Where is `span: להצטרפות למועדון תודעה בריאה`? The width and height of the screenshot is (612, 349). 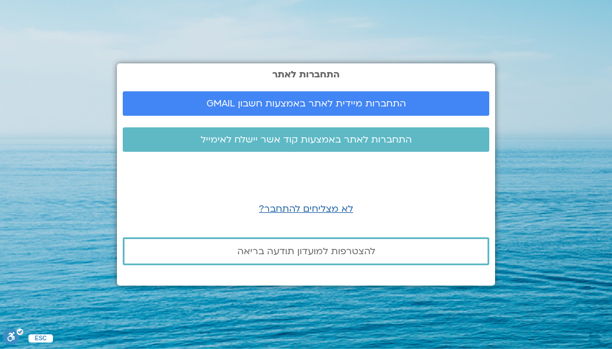 span: להצטרפות למועדון תודעה בריאה is located at coordinates (306, 251).